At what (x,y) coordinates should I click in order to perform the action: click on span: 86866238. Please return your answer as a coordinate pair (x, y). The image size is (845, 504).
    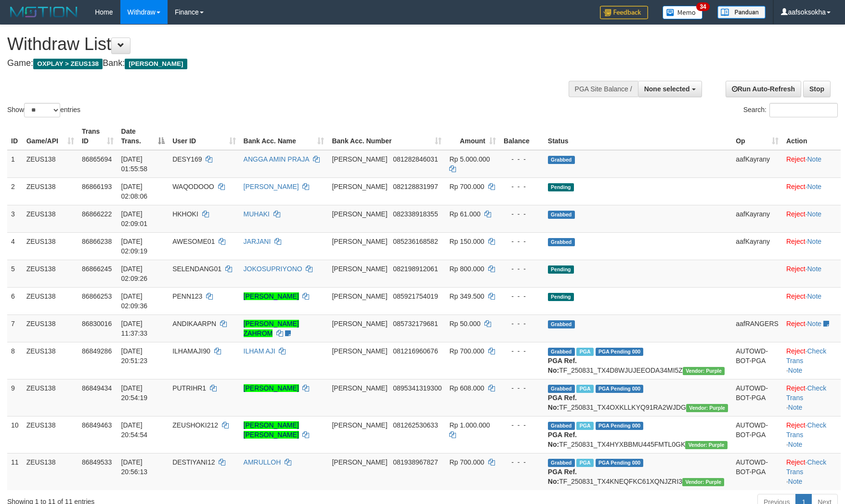
    Looking at the image, I should click on (97, 242).